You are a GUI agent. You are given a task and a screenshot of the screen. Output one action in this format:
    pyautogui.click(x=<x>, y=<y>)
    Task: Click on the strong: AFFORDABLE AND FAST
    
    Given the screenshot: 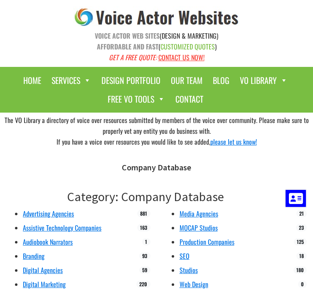 What is the action you would take?
    pyautogui.click(x=127, y=46)
    